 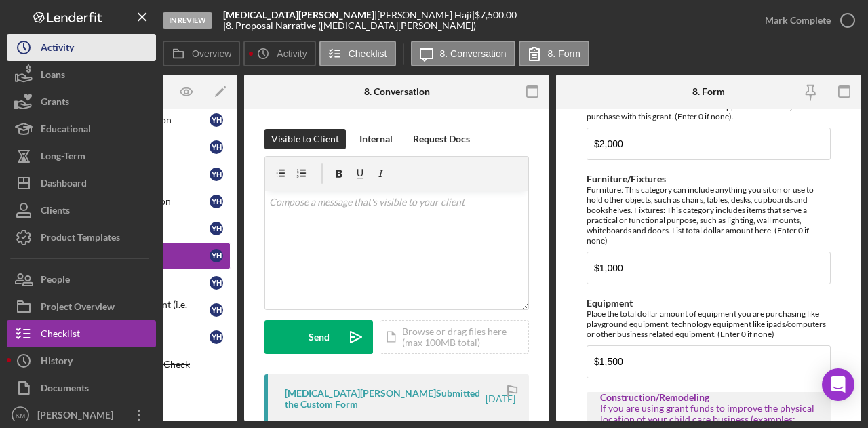 What do you see at coordinates (463, 54) in the screenshot?
I see `button: 8. Conversation` at bounding box center [463, 54].